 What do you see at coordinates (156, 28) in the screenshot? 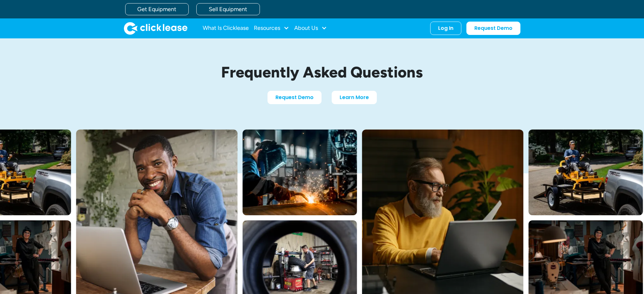
I see `a: home` at bounding box center [156, 28].